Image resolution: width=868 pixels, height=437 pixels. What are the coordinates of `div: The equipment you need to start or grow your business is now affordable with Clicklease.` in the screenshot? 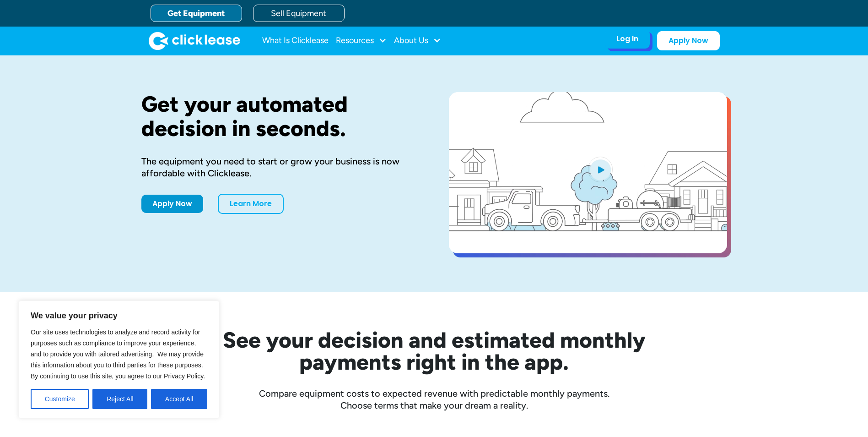 It's located at (280, 167).